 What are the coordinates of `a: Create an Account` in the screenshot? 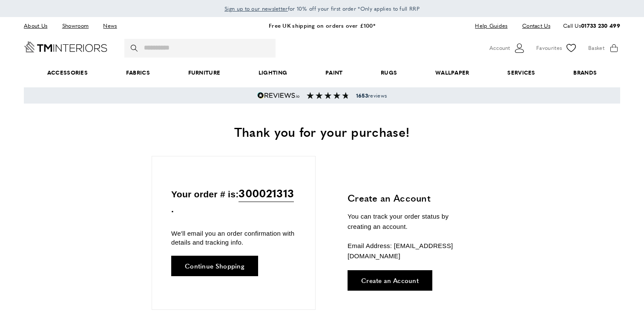 It's located at (390, 281).